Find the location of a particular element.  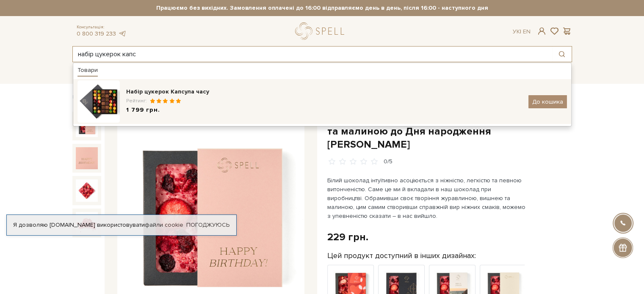

div: 0/5 is located at coordinates (388, 162).